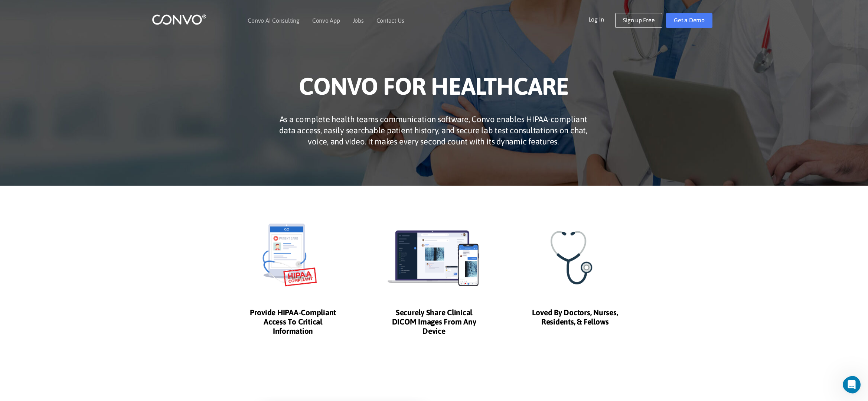  What do you see at coordinates (575, 320) in the screenshot?
I see `h3: Loved By Doctors, Nurses, Residents, & Fellows` at bounding box center [575, 320].